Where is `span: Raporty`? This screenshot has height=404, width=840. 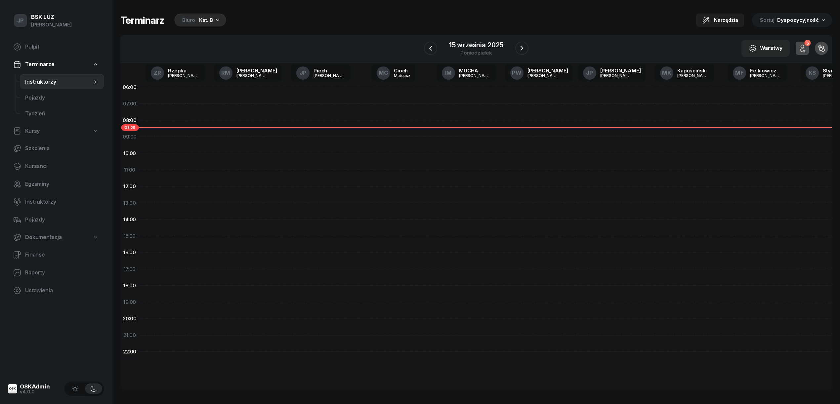
span: Raporty is located at coordinates (62, 273).